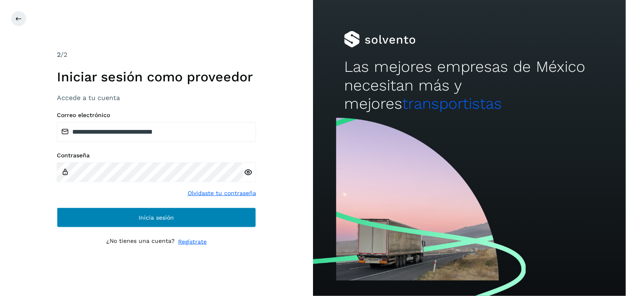  I want to click on button: Inicia sesión, so click(156, 217).